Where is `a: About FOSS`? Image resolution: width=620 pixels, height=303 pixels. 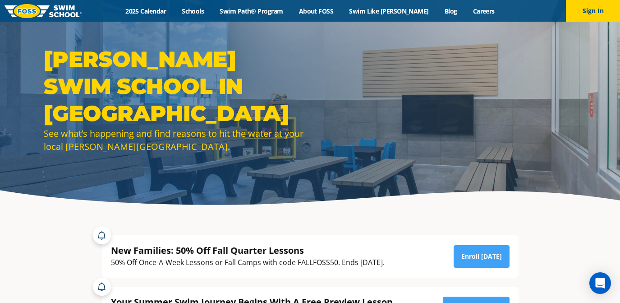
a: About FOSS is located at coordinates (316, 11).